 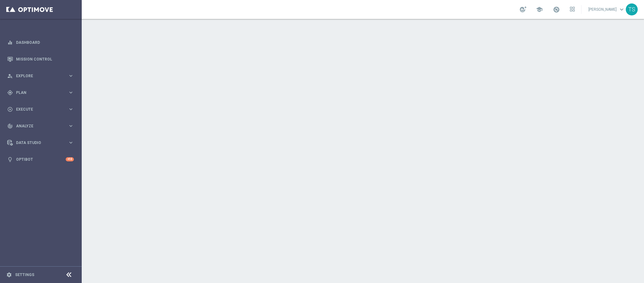 I want to click on i: settings, so click(x=9, y=274).